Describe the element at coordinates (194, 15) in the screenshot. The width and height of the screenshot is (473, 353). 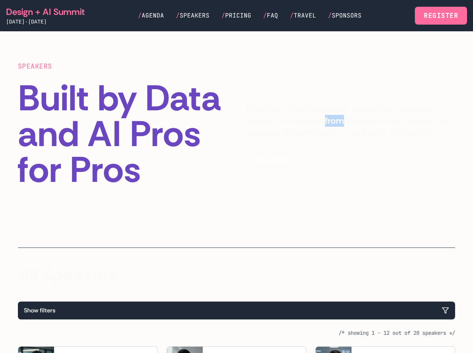
I see `span: Speakers` at that location.